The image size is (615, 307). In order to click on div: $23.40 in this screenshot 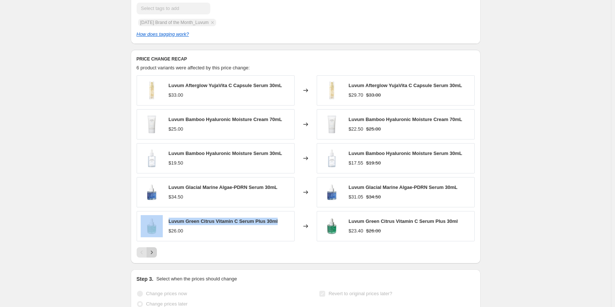, I will do `click(356, 231)`.